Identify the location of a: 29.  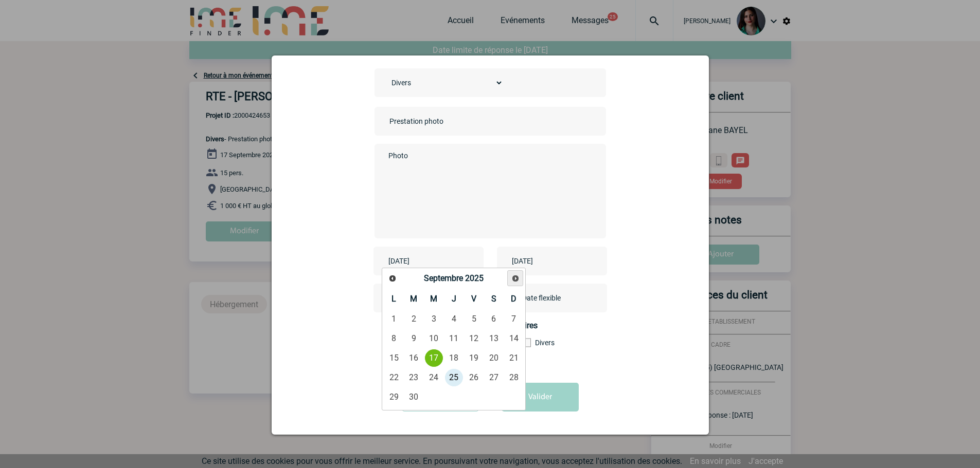
(393, 397).